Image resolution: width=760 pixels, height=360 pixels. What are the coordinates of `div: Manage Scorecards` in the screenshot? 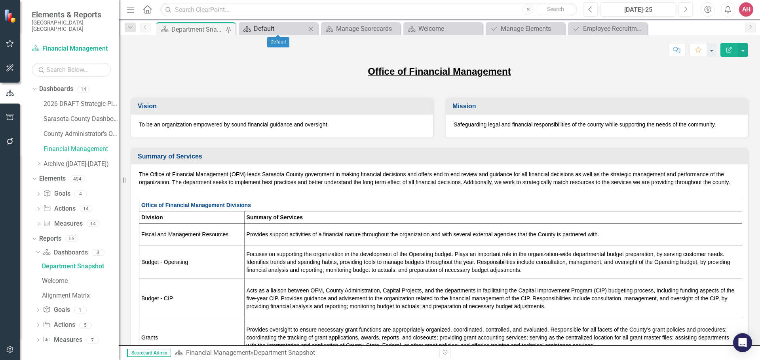 It's located at (367, 28).